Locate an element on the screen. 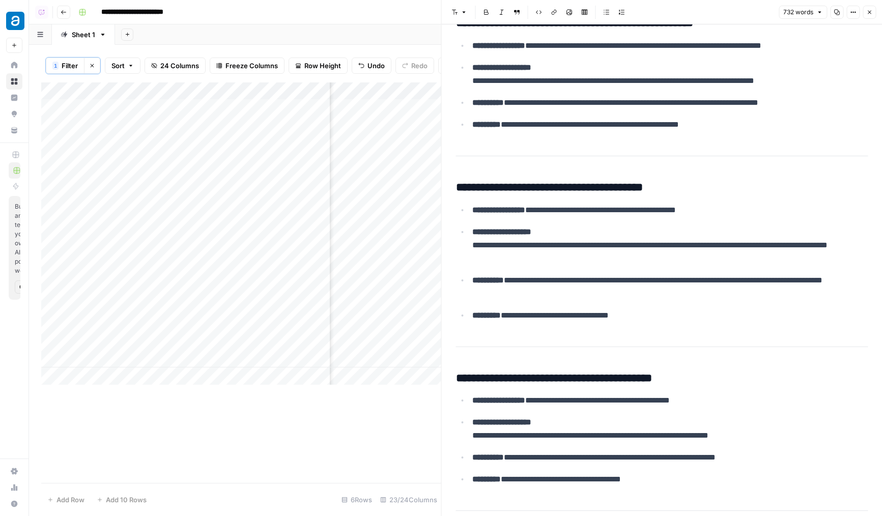 Image resolution: width=882 pixels, height=516 pixels. button: Redo is located at coordinates (415, 66).